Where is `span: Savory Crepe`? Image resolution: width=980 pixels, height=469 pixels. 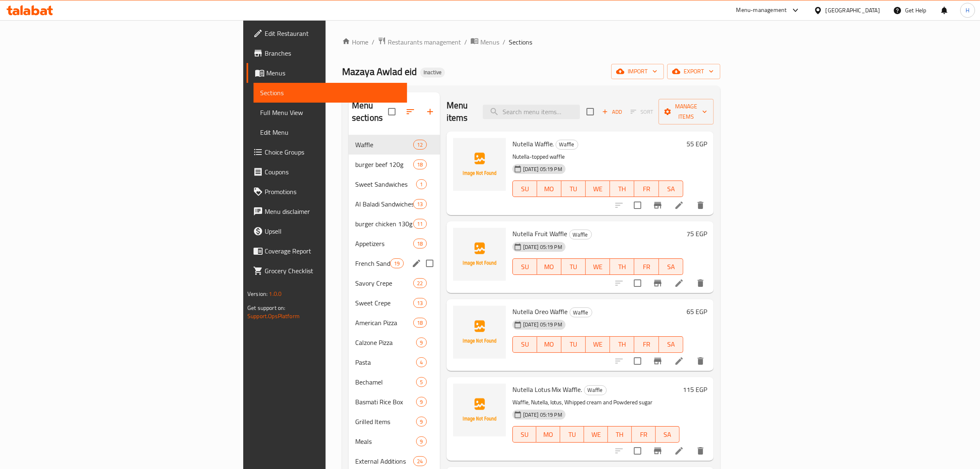
span: Savory Crepe is located at coordinates (384, 283).